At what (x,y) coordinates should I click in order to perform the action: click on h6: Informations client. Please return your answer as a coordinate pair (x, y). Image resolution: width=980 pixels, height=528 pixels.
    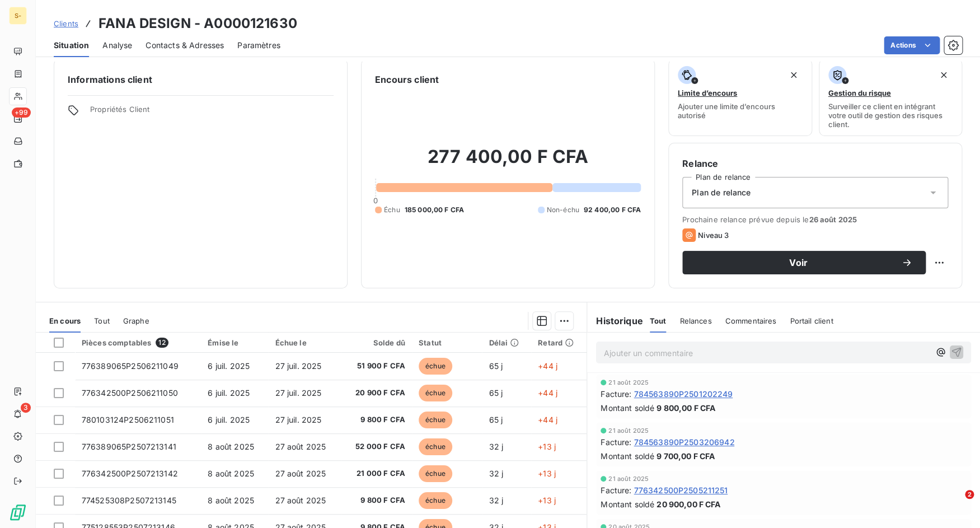
    Looking at the image, I should click on (201, 80).